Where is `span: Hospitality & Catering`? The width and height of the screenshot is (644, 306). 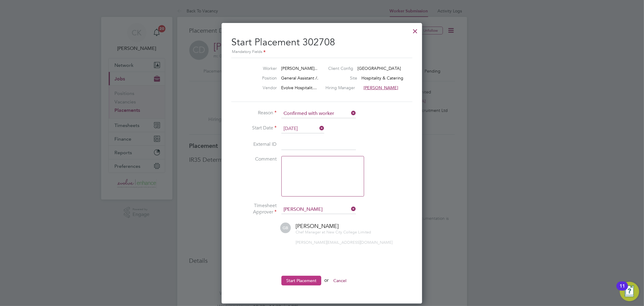
span: Hospitality & Catering is located at coordinates (382, 78).